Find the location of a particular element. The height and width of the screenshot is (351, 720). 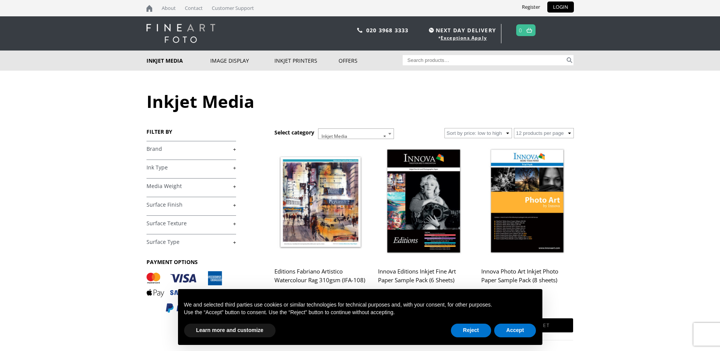

h3: Select category is located at coordinates (294, 132).